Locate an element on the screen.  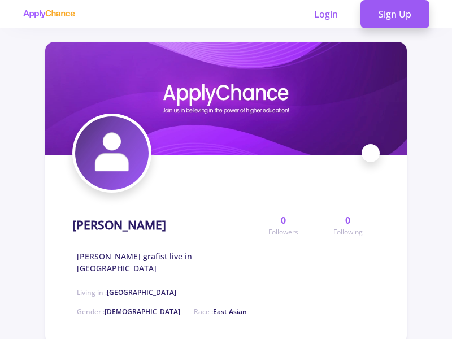
span: Following is located at coordinates (348, 232).